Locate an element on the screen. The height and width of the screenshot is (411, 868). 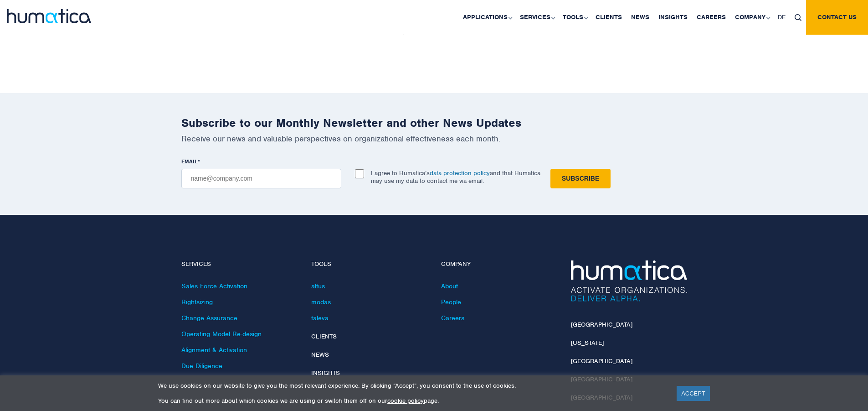
a: People is located at coordinates (451, 302).